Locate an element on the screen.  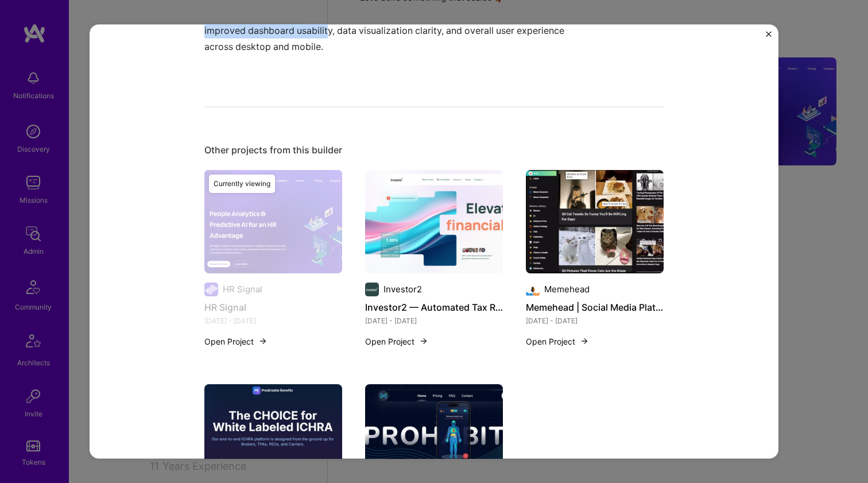
img: HR Signal is located at coordinates (274, 221).